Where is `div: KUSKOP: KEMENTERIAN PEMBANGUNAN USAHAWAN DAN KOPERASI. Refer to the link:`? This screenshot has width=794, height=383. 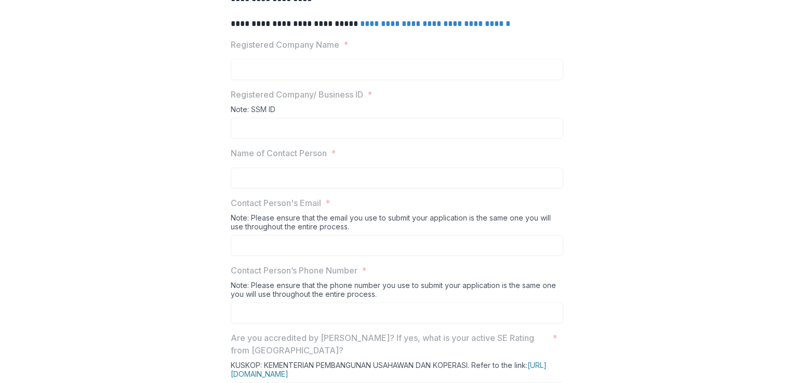 div: KUSKOP: KEMENTERIAN PEMBANGUNAN USAHAWAN DAN KOPERASI. Refer to the link: is located at coordinates (397, 372).